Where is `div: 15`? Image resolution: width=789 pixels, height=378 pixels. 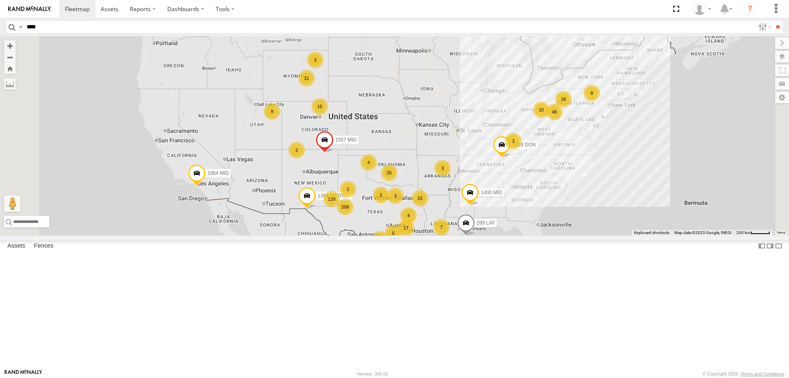 div: 15 is located at coordinates (320, 106).